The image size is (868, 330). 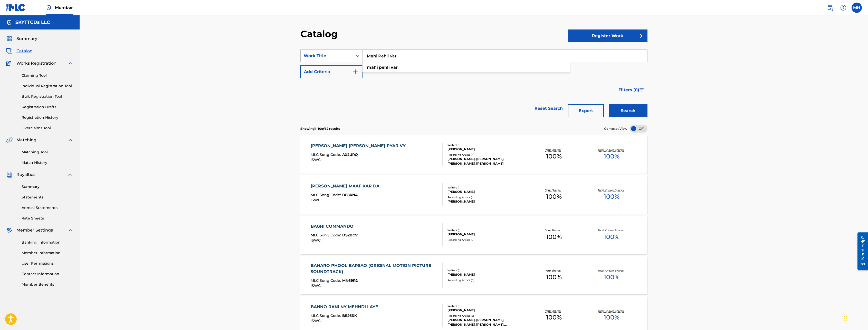 What do you see at coordinates (640, 36) in the screenshot?
I see `img: f7272a7cc735f4ea7f67.svg` at bounding box center [640, 36].